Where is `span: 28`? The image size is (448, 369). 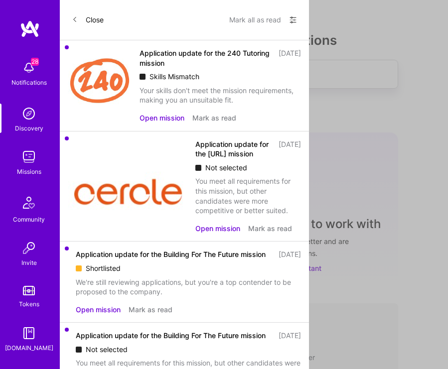 span: 28 is located at coordinates (35, 62).